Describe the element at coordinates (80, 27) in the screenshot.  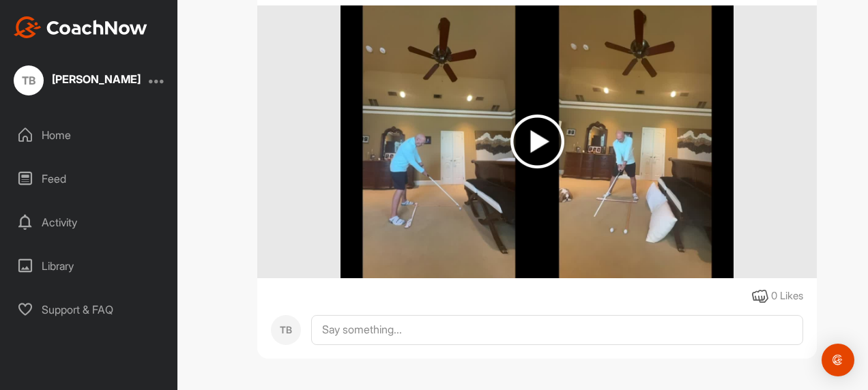
I see `img: CoachNow` at that location.